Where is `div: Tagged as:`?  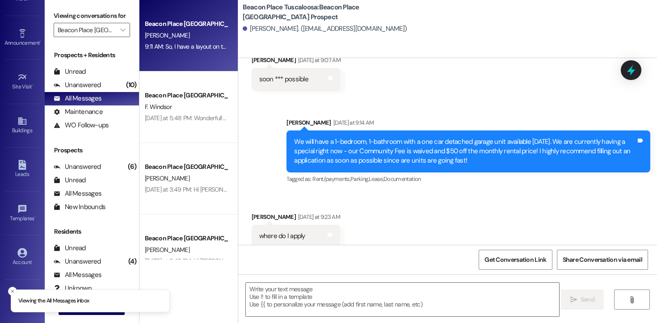
div: Tagged as: is located at coordinates (468, 179).